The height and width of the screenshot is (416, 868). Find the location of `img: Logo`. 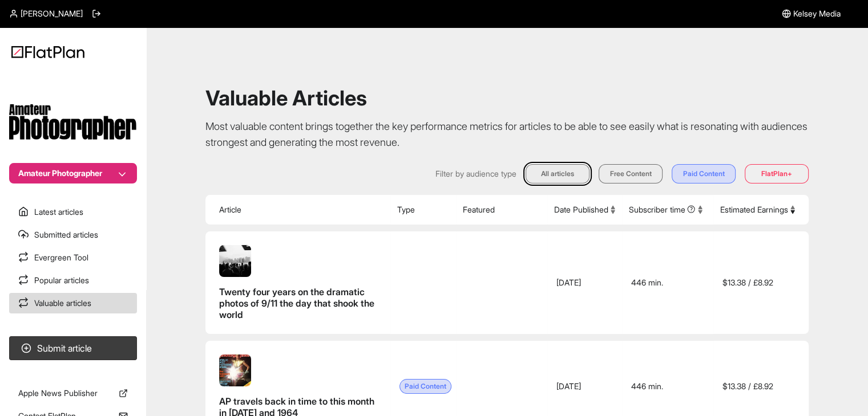

img: Logo is located at coordinates (48, 52).